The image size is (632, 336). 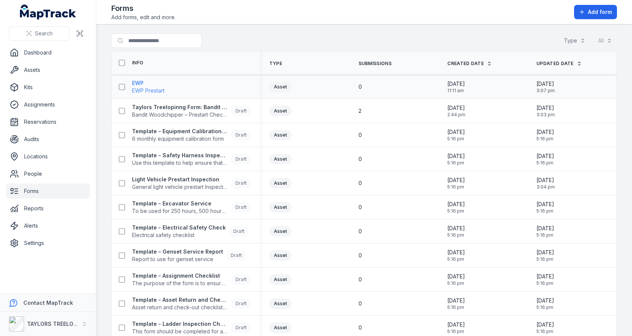 I want to click on span: The purpose of the form is to ensure the employee is licenced and capable in operation the asset., so click(x=180, y=283).